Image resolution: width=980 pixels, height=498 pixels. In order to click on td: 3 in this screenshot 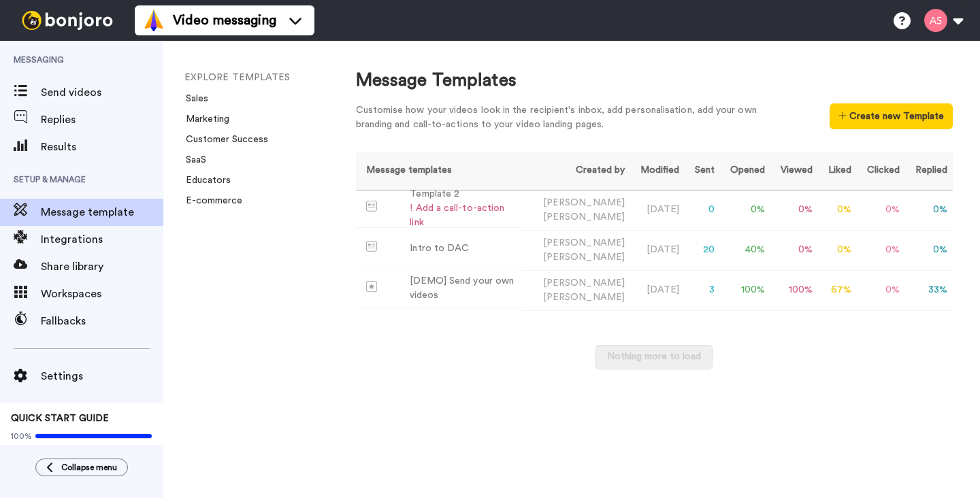, I will do `click(702, 290)`.